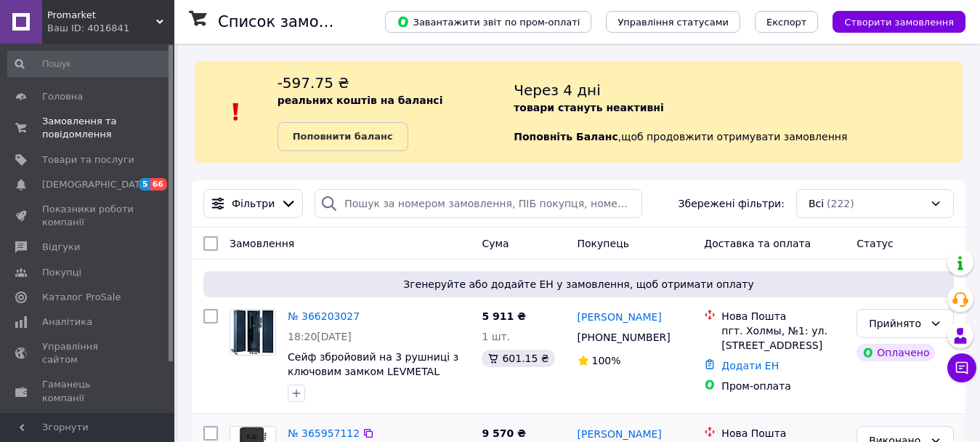 This screenshot has height=442, width=980. What do you see at coordinates (90, 64) in the screenshot?
I see `input: Пошук` at bounding box center [90, 64].